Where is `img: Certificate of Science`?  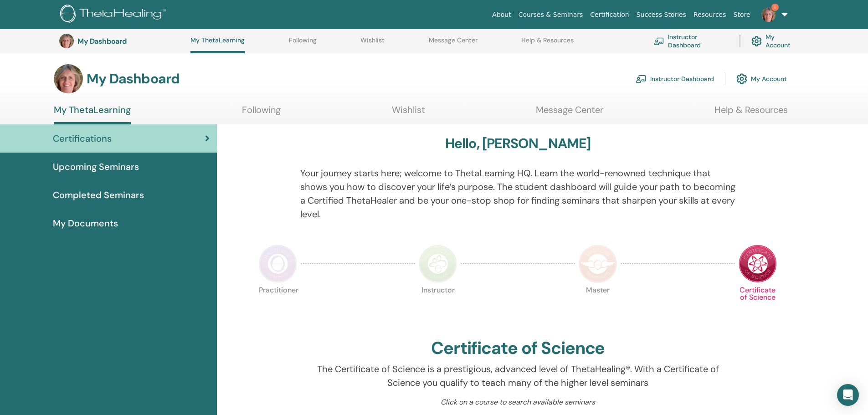 img: Certificate of Science is located at coordinates (758, 264).